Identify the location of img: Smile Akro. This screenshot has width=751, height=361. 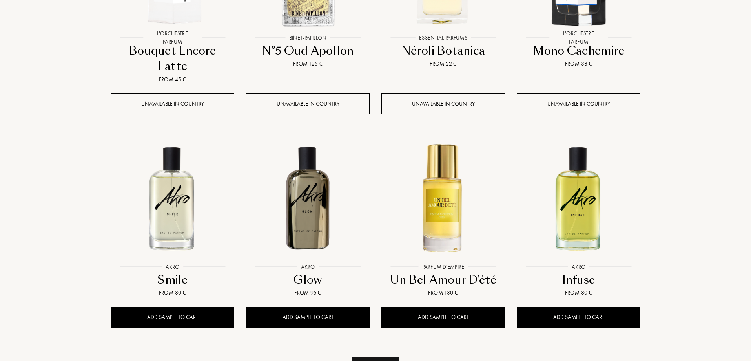
(172, 197).